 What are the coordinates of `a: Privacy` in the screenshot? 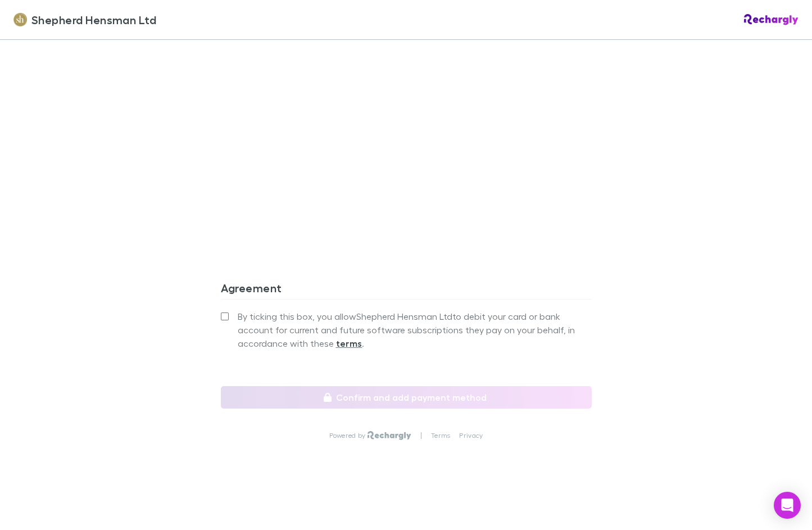 It's located at (471, 436).